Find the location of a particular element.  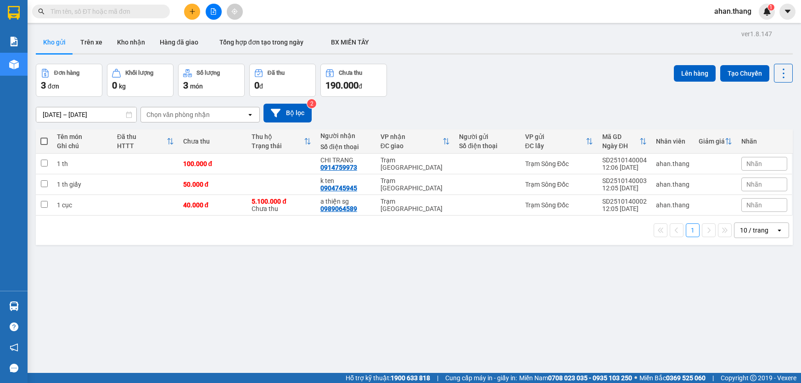

div: 50.000 đ is located at coordinates (213, 184).